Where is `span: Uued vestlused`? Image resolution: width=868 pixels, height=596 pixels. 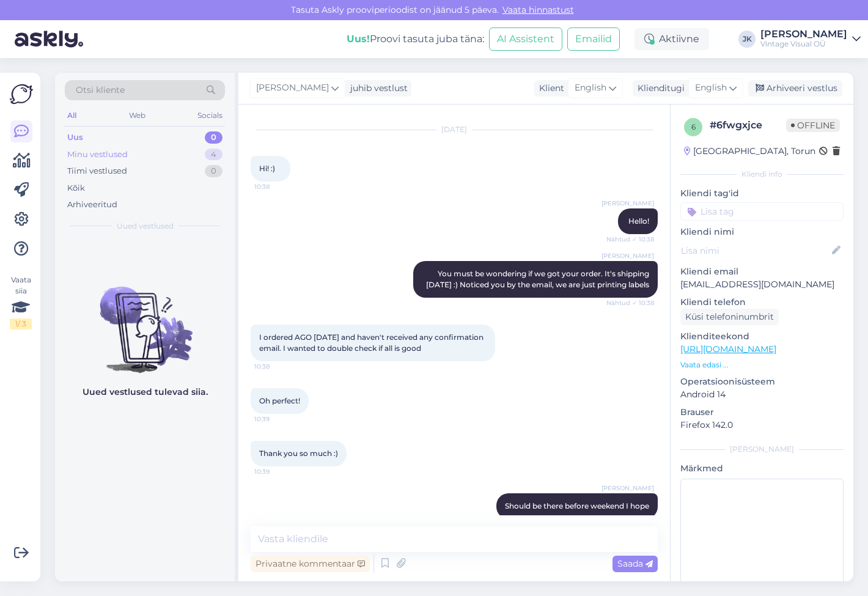
span: Uued vestlused is located at coordinates (145, 226).